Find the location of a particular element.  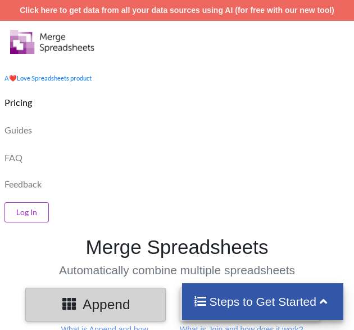

h3: Append is located at coordinates (96, 304).